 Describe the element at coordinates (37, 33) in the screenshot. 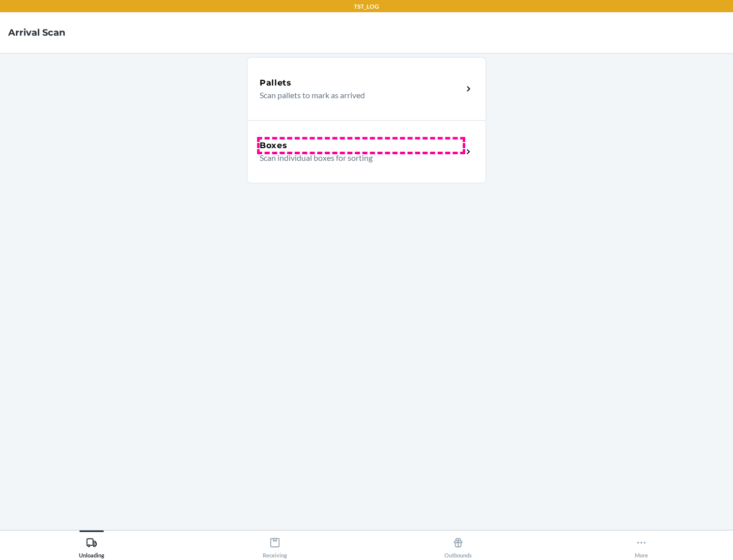

I see `h4: Arrival Scan` at that location.